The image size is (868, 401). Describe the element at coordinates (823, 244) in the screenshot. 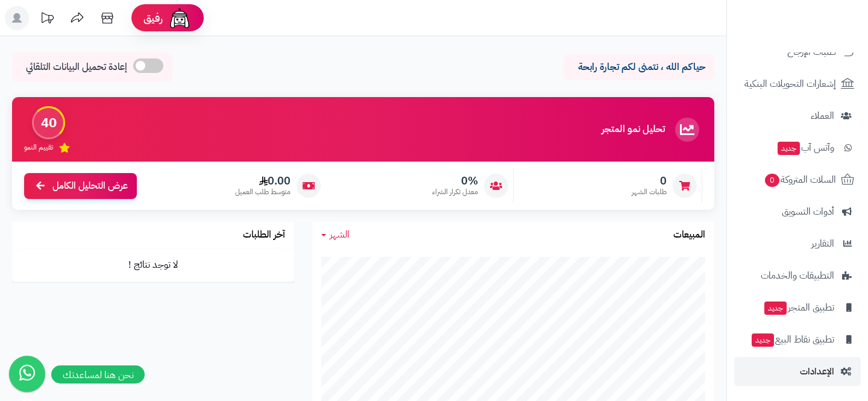

I see `span: التقارير` at that location.